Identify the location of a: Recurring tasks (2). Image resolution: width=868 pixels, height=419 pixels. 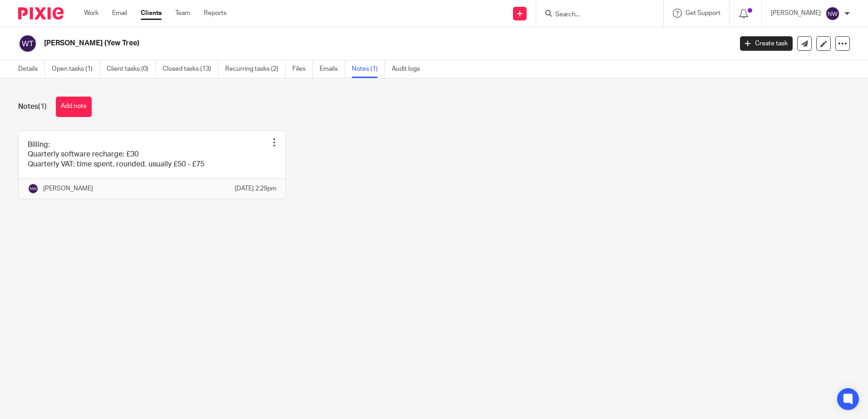
(255, 69).